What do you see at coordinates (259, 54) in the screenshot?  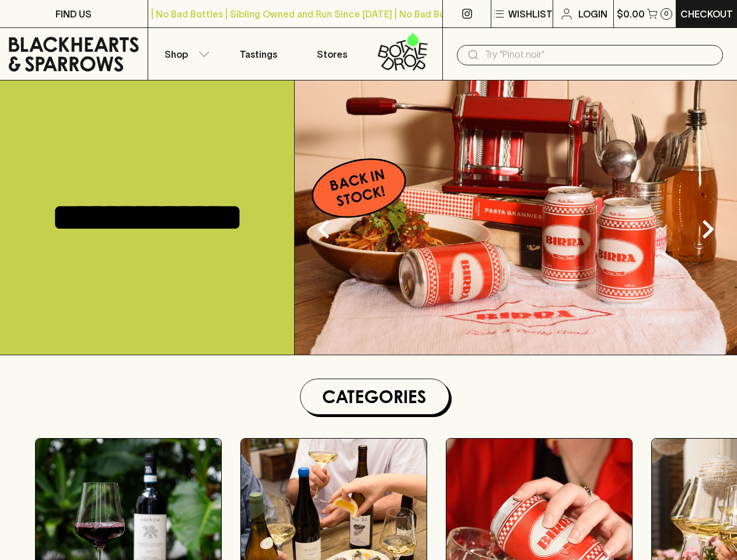 I see `p: Tastings` at bounding box center [259, 54].